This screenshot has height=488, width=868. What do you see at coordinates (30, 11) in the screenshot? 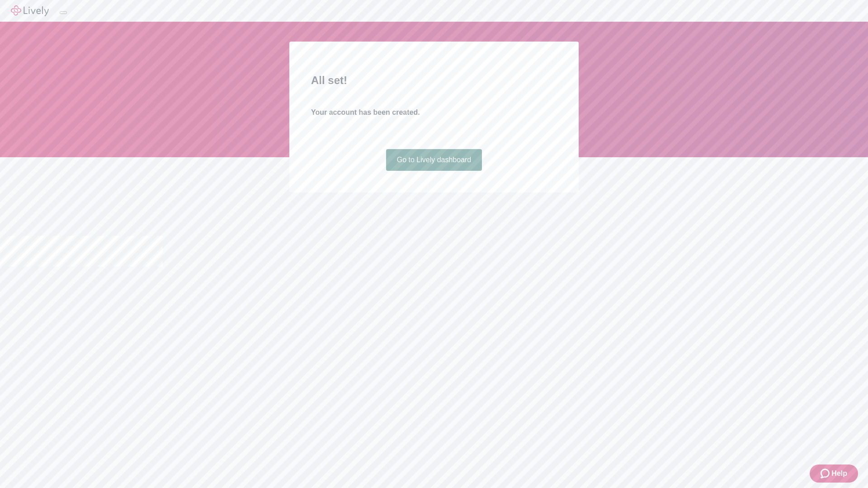
I see `img: Lively` at bounding box center [30, 11].